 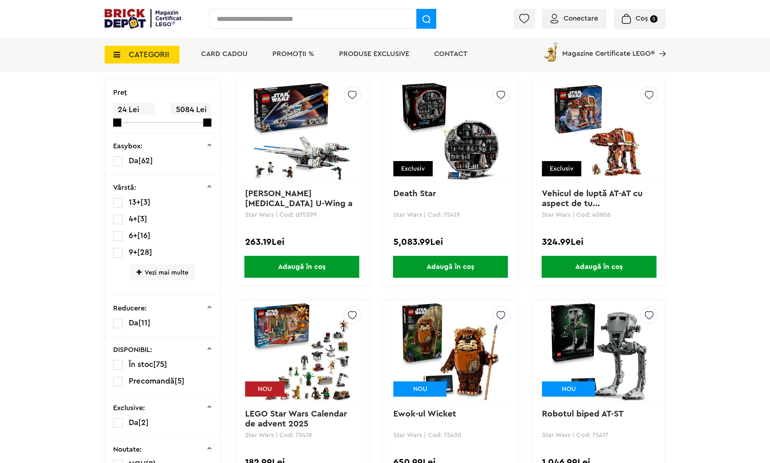 I want to click on img: Death Star, so click(x=450, y=131).